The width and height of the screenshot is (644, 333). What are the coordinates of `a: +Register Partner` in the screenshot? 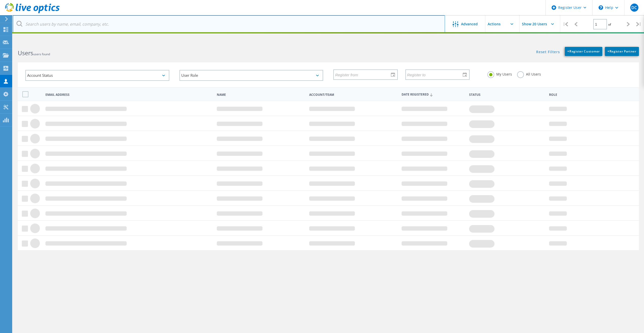 It's located at (622, 51).